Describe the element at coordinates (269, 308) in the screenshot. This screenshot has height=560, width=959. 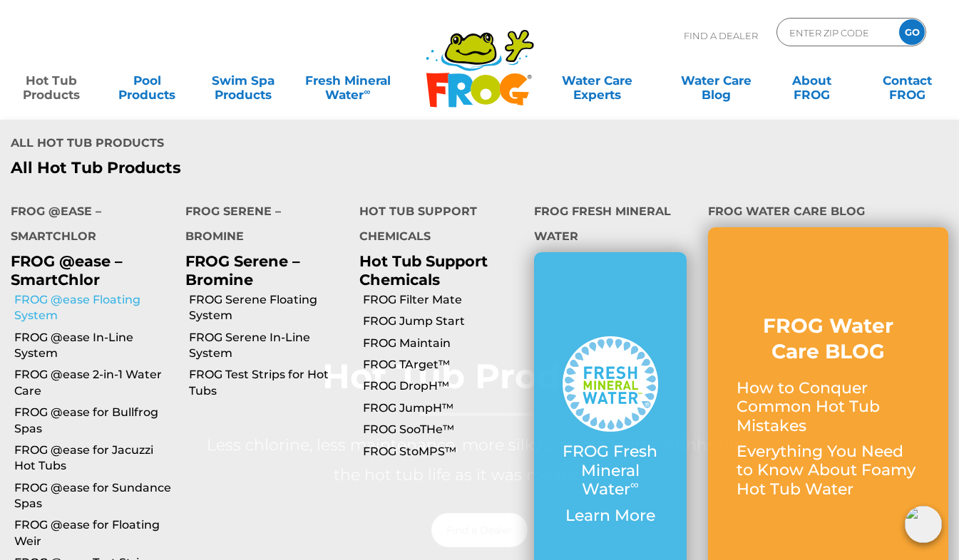
I see `a: FROG Serene Floating System` at that location.